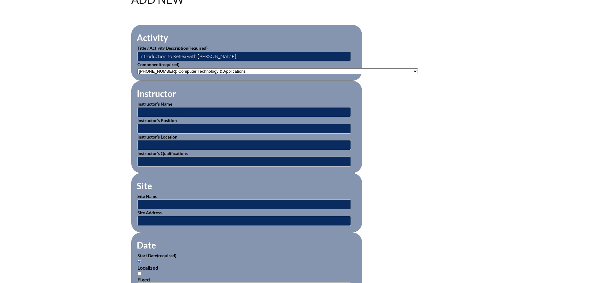 The height and width of the screenshot is (283, 591). What do you see at coordinates (157, 120) in the screenshot?
I see `label: Instructor’s Position` at bounding box center [157, 120].